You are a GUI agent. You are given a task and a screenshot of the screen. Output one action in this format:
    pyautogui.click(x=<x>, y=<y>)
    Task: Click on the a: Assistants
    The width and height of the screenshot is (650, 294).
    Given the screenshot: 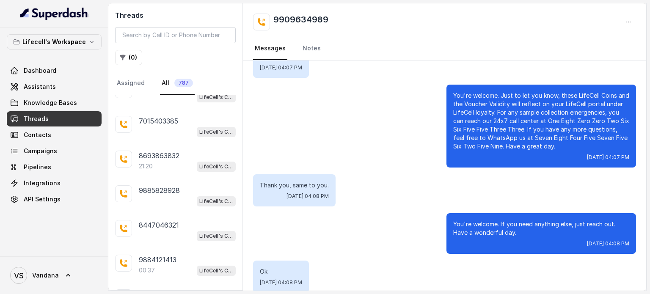 What is the action you would take?
    pyautogui.click(x=54, y=87)
    